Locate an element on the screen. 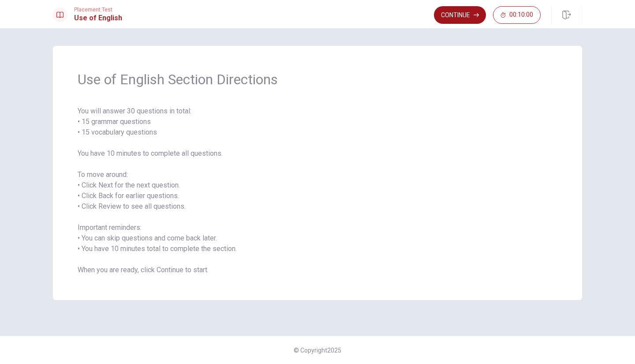  h1: Use of English is located at coordinates (98, 18).